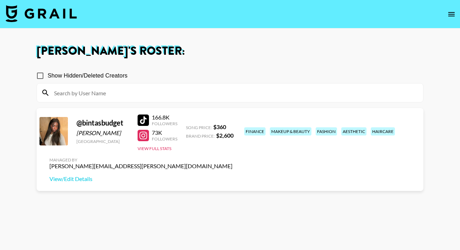 The height and width of the screenshot is (250, 460). I want to click on span: Song Price:, so click(199, 127).